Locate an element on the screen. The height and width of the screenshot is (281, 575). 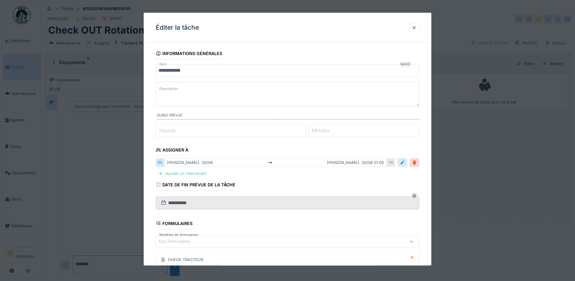
label: Nom is located at coordinates (163, 64).